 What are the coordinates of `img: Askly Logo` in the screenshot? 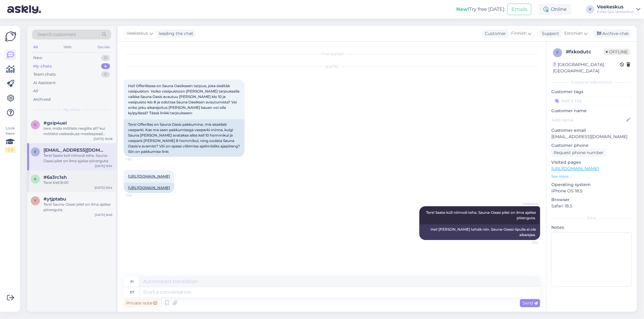 It's located at (11, 37).